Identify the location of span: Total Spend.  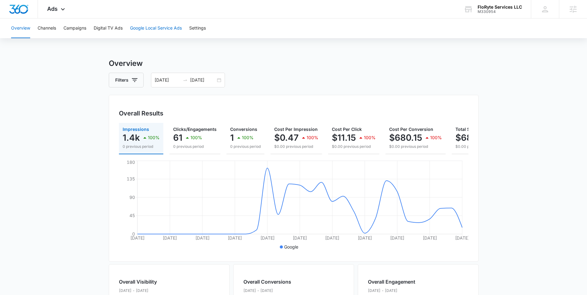
(468, 129).